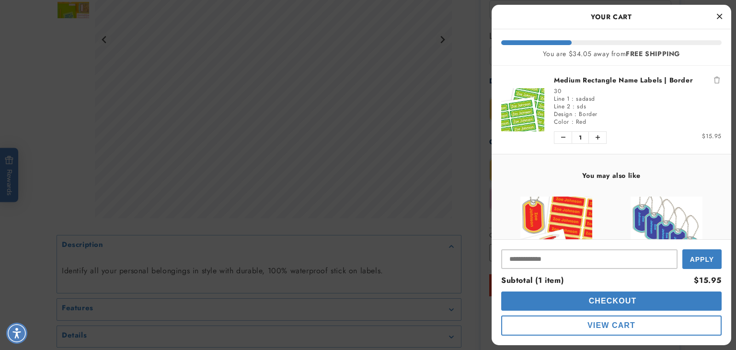 This screenshot has width=736, height=350. I want to click on div: You are $34.05 away from, so click(611, 54).